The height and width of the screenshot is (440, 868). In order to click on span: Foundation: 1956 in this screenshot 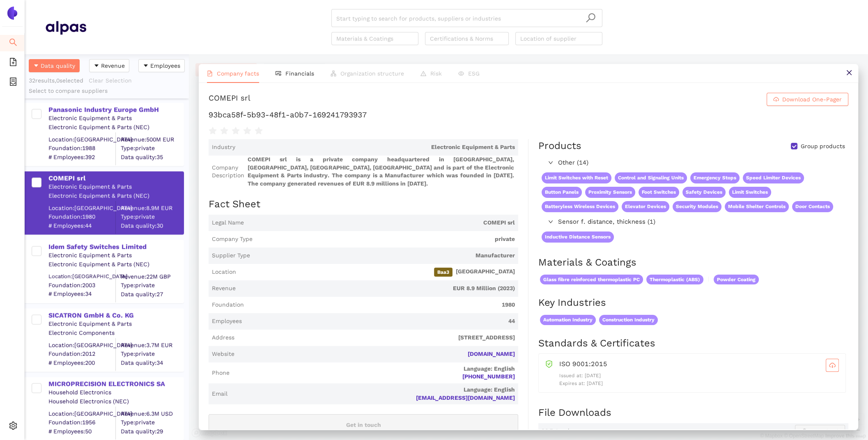, I will do `click(81, 423)`.